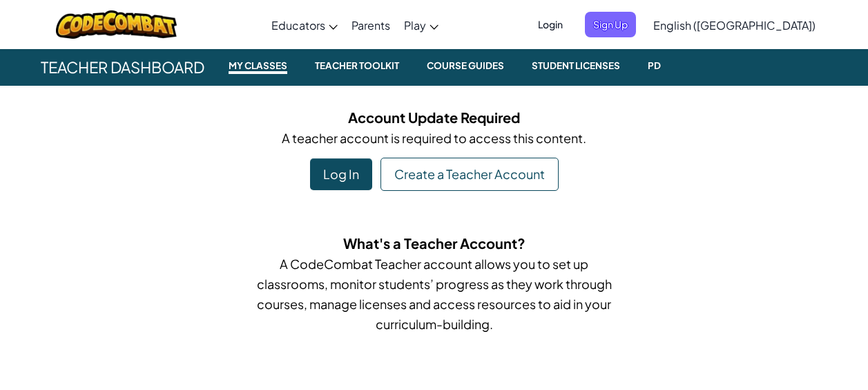  Describe the element at coordinates (550, 24) in the screenshot. I see `button: Login` at that location.